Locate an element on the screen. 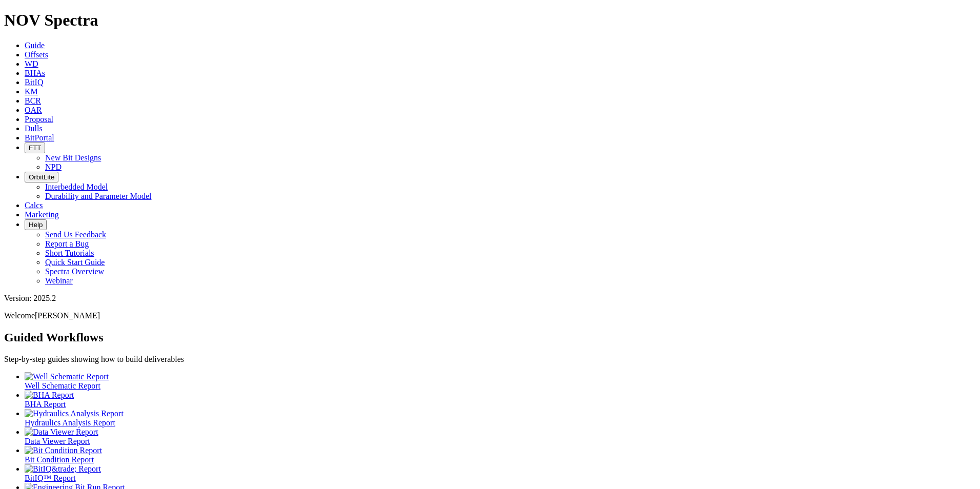 The height and width of the screenshot is (489, 980). span: Proposal is located at coordinates (39, 119).